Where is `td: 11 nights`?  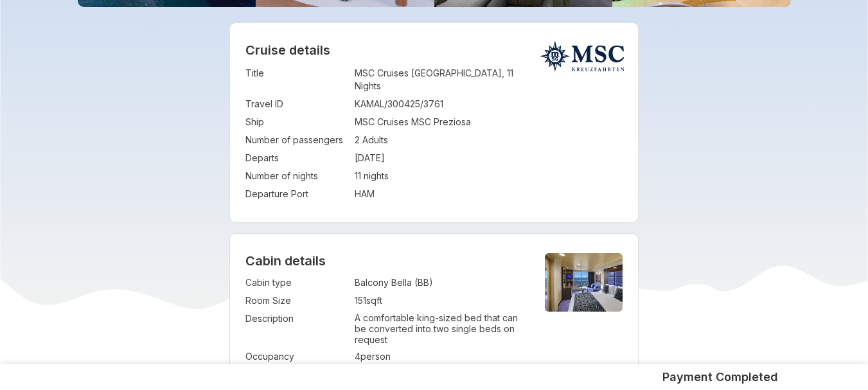 td: 11 nights is located at coordinates (489, 176).